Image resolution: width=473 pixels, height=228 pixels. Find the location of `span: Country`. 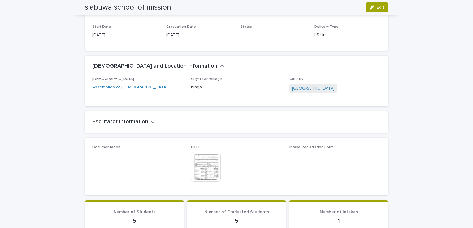

span: Country is located at coordinates (296, 79).